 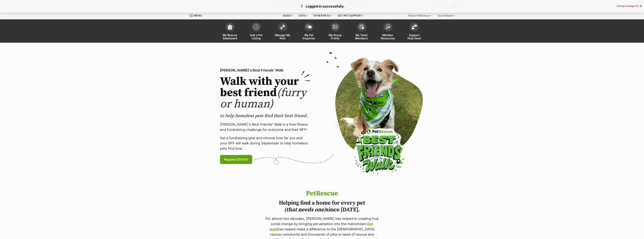 I want to click on span: Support Help Desk, so click(x=414, y=37).